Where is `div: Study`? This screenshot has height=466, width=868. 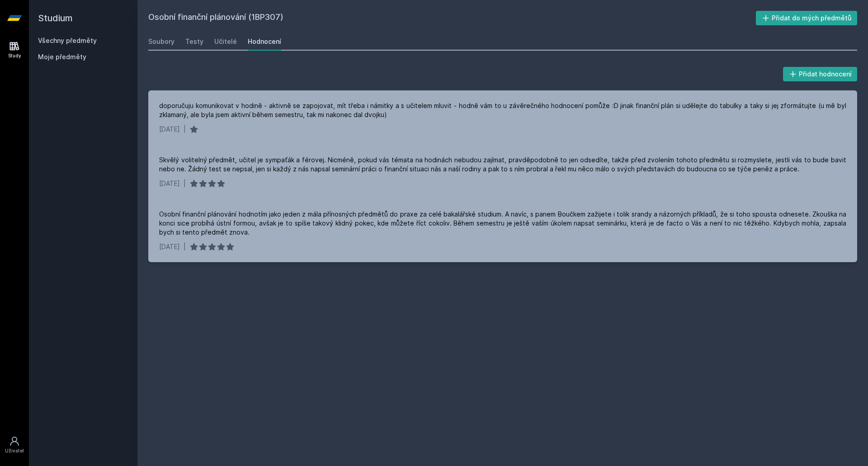 div: Study is located at coordinates (15, 55).